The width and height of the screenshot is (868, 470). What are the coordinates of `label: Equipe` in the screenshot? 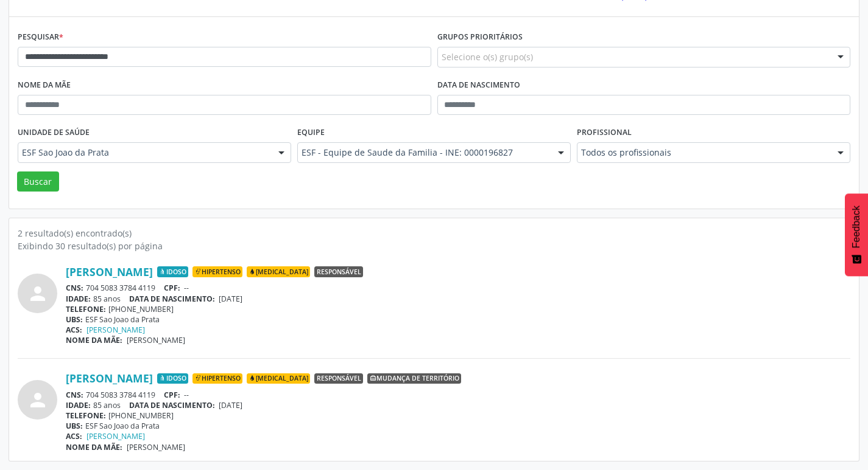 It's located at (311, 132).